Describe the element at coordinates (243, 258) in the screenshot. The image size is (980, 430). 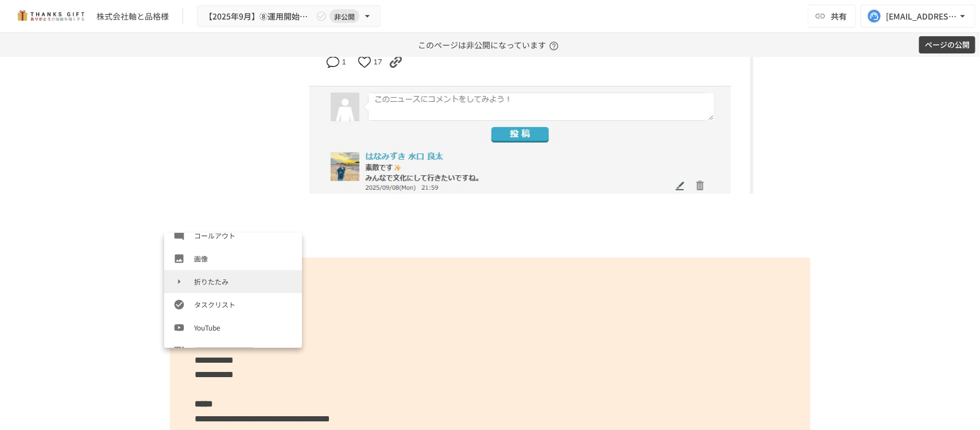
I see `span: 画像` at that location.